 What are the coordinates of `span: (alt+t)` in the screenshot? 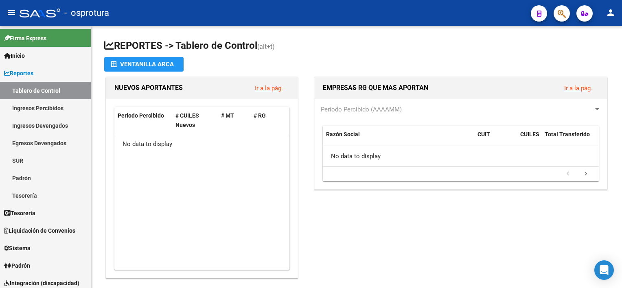 It's located at (266, 46).